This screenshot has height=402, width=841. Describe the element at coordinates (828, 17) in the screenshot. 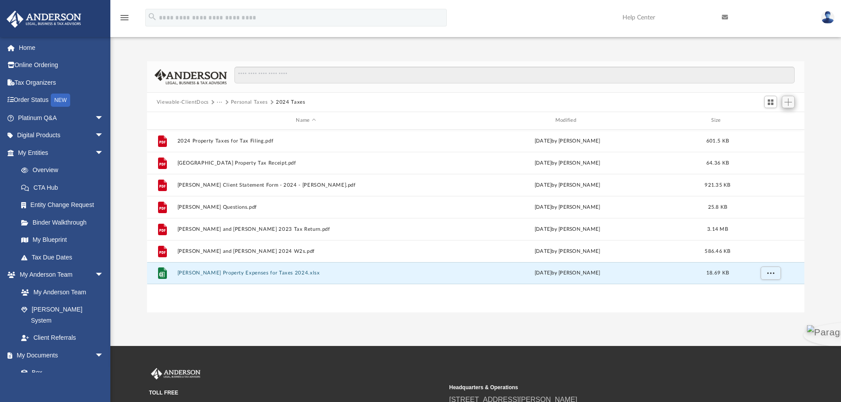

I see `img: User Pic` at that location.